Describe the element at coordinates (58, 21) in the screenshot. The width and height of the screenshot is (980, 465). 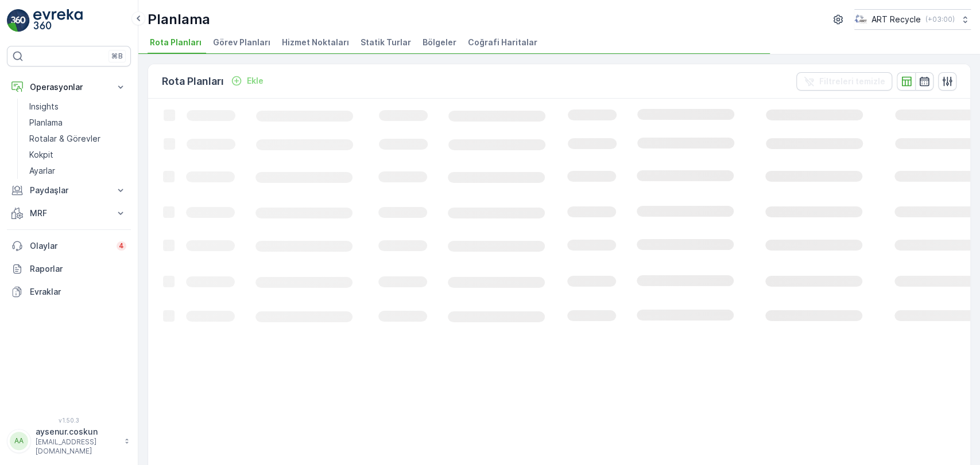
I see `img: logo_light-DOdMpM7g.png` at that location.